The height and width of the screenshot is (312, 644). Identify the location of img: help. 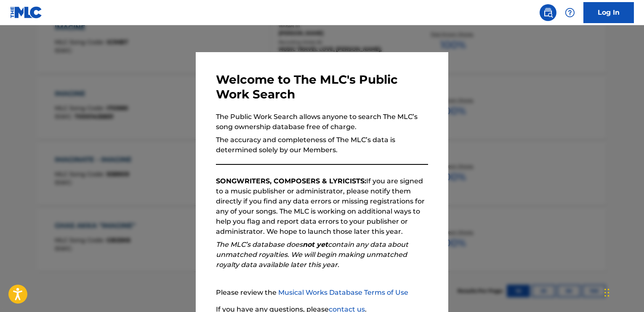
(569, 13).